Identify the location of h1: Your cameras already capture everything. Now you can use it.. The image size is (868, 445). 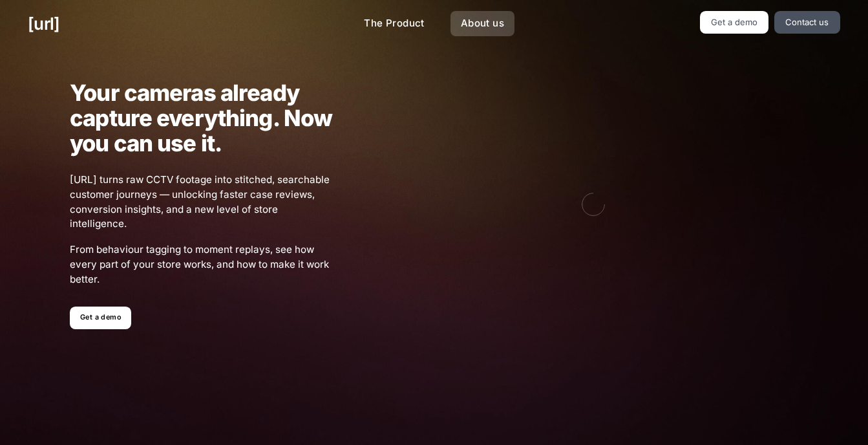
(201, 118).